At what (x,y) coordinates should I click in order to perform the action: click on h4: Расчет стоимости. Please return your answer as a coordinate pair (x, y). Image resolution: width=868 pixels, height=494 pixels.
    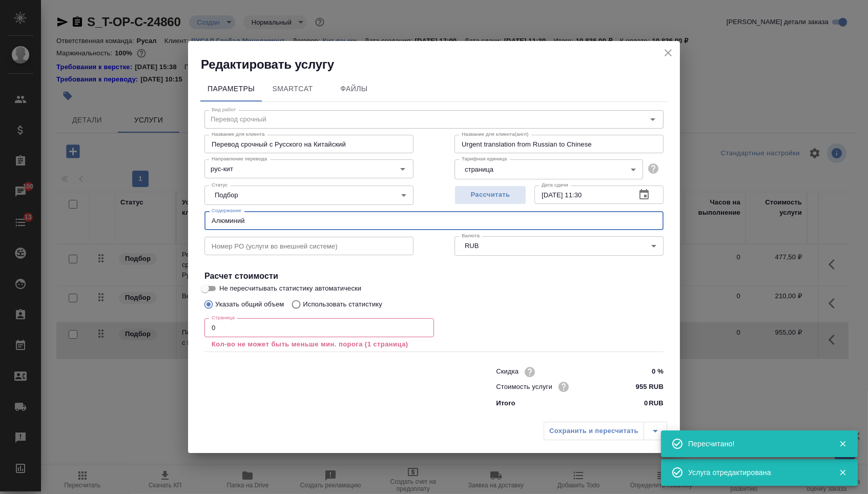
    Looking at the image, I should click on (434, 276).